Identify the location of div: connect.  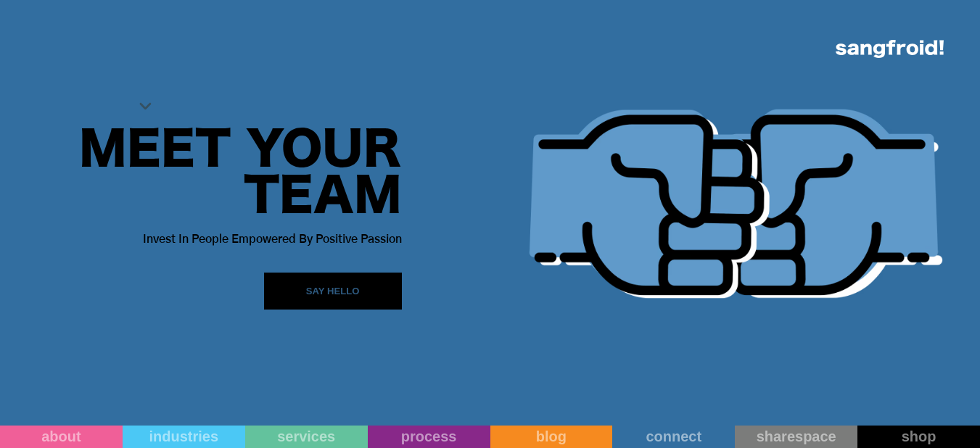
(673, 437).